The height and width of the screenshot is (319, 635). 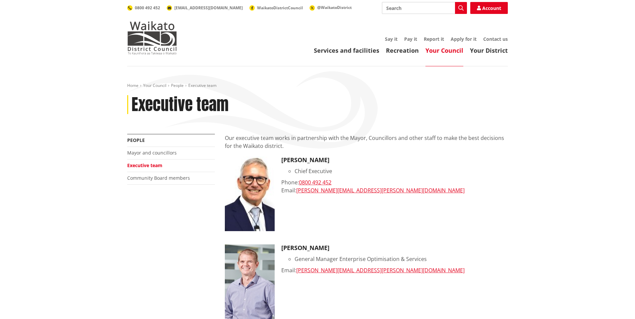 I want to click on div: Phone:, so click(x=394, y=183).